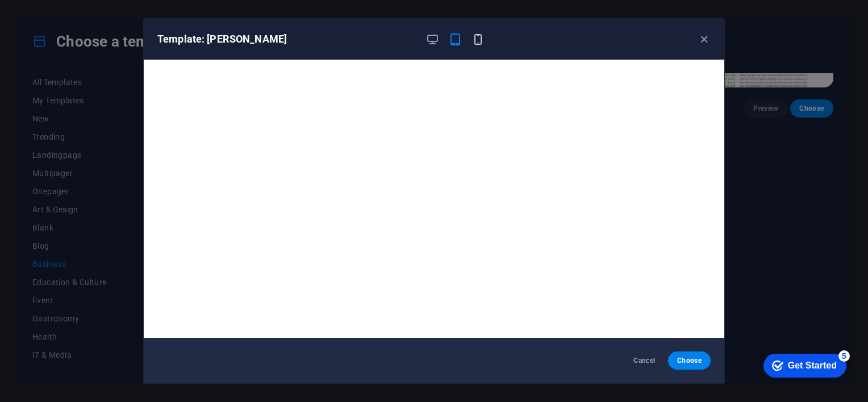 This screenshot has width=868, height=402. Describe the element at coordinates (644, 361) in the screenshot. I see `span: Cancel` at that location.